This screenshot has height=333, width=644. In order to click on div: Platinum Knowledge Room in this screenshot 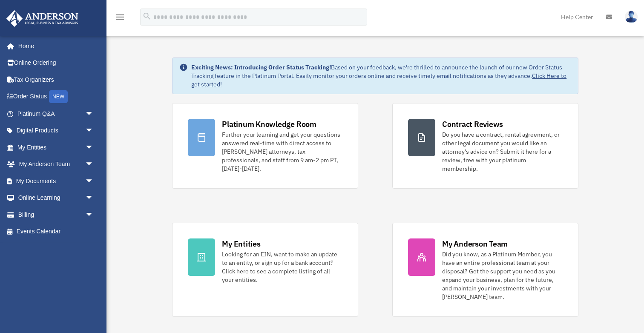, I will do `click(269, 124)`.